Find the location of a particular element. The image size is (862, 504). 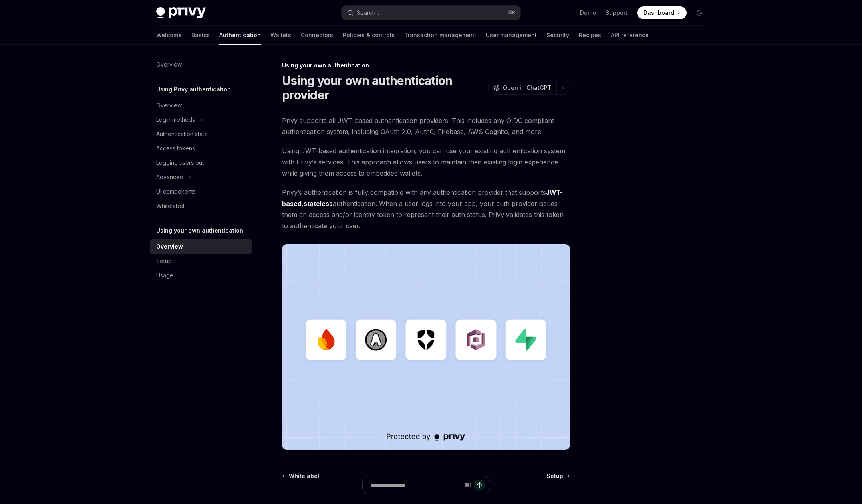

div: Using your own authentication is located at coordinates (426, 65).